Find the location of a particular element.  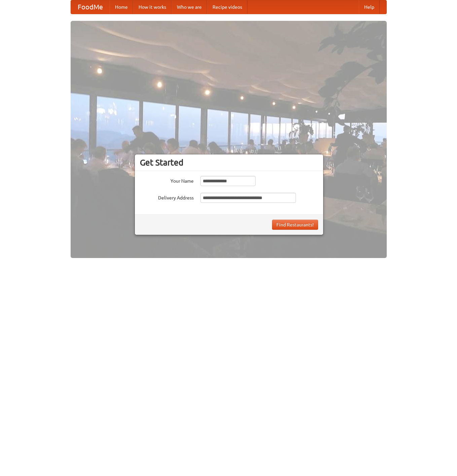

a: How it works is located at coordinates (152, 7).